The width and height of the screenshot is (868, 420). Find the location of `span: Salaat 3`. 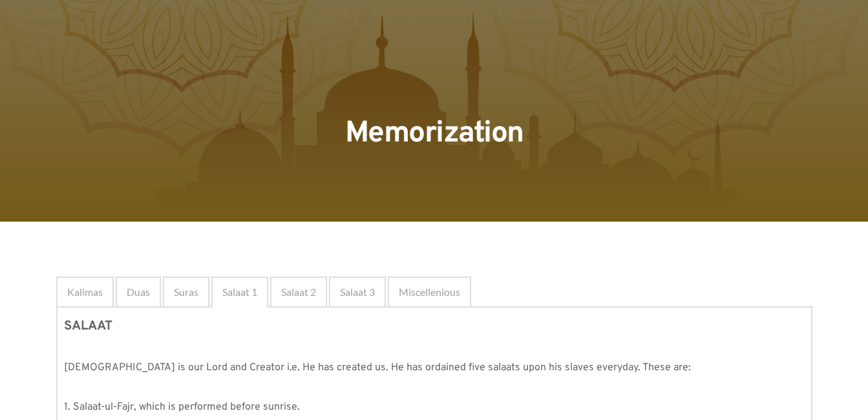

span: Salaat 3 is located at coordinates (358, 292).